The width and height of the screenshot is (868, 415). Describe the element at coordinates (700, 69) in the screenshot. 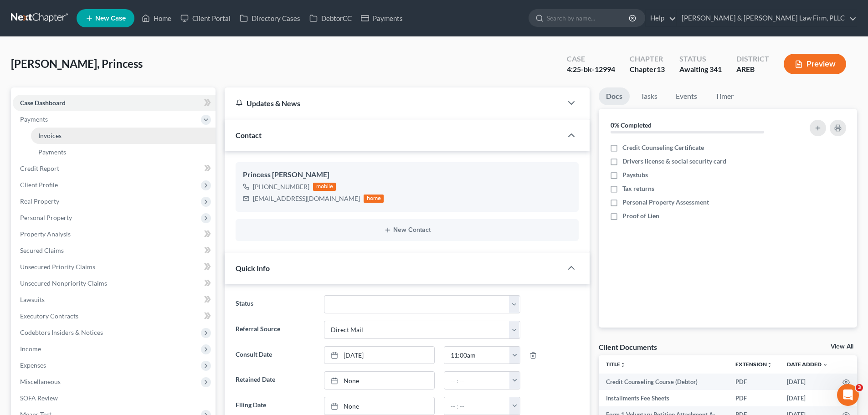

I see `div: Awaiting 341` at that location.